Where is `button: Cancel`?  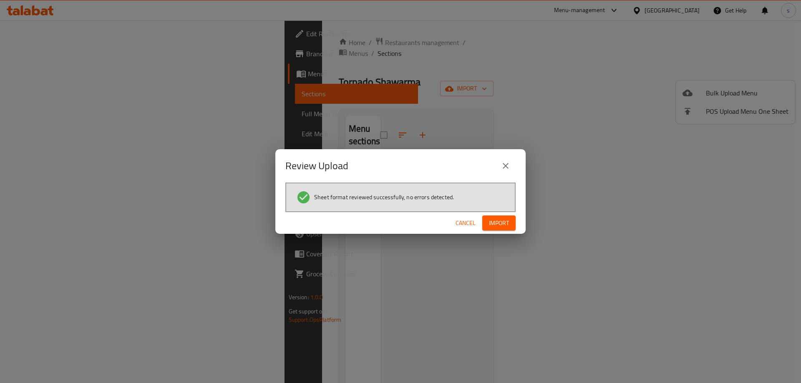 button: Cancel is located at coordinates (466, 223).